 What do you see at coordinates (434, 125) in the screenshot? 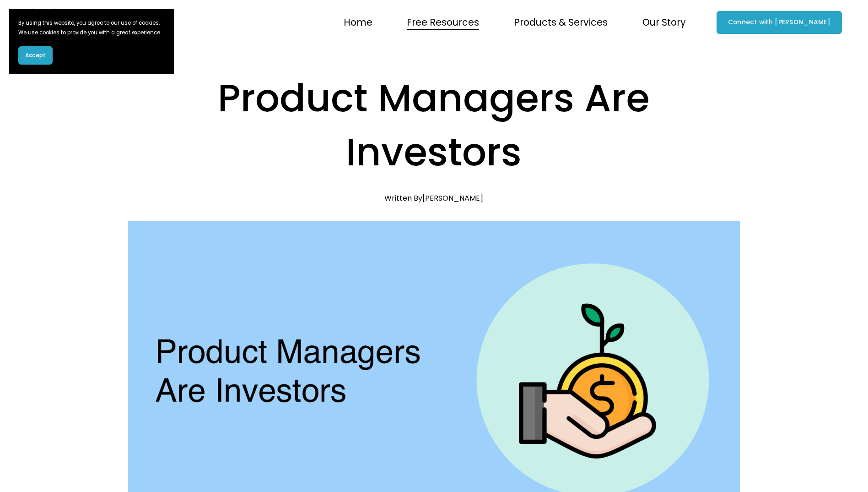
I see `h1: Product Managers Are Investors` at bounding box center [434, 125].